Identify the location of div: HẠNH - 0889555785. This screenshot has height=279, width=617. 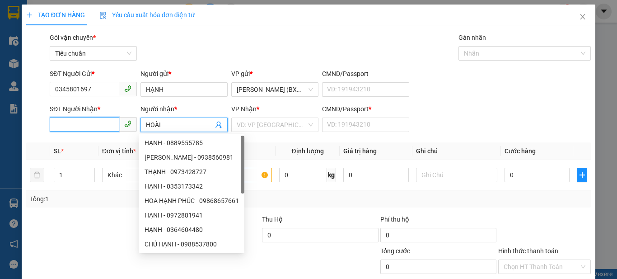
(192, 143).